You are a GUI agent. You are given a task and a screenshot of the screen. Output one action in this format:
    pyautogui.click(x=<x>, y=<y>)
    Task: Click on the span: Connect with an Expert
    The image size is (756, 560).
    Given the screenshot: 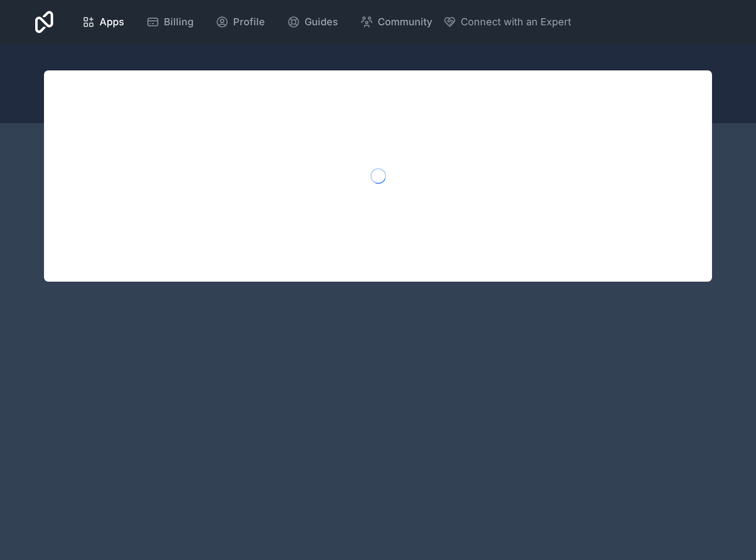 What is the action you would take?
    pyautogui.click(x=516, y=22)
    